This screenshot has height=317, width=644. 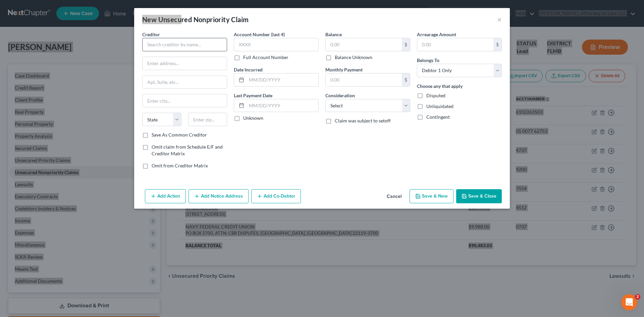 What do you see at coordinates (180, 165) in the screenshot?
I see `span: Omit from Creditor Matrix` at bounding box center [180, 165].